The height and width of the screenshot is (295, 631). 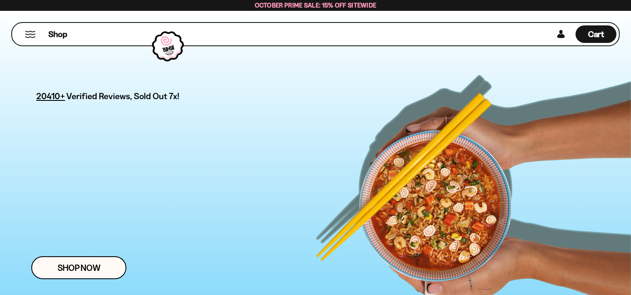 What do you see at coordinates (50, 96) in the screenshot?
I see `span: 20410+` at bounding box center [50, 96].